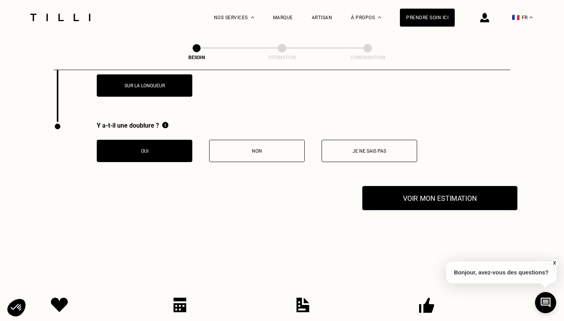 The height and width of the screenshot is (321, 564). Describe the element at coordinates (501, 273) in the screenshot. I see `p: Bonjour, avez-vous des questions?` at that location.